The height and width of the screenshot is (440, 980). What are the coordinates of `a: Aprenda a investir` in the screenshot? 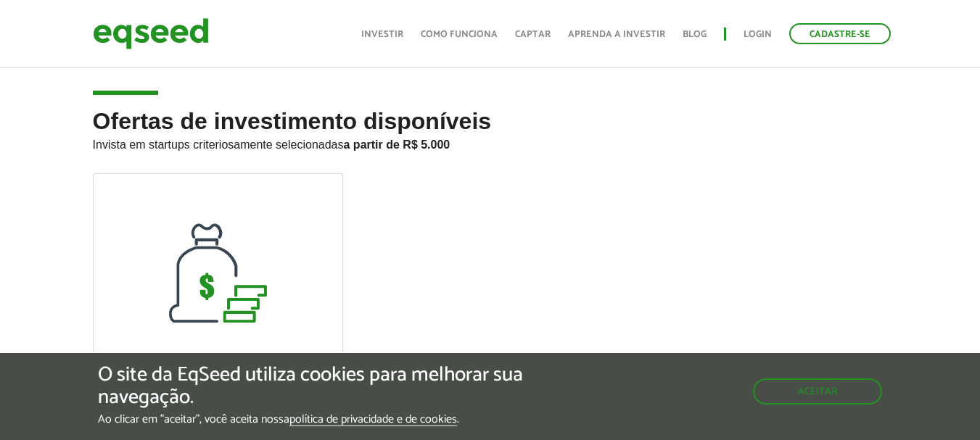 It's located at (617, 34).